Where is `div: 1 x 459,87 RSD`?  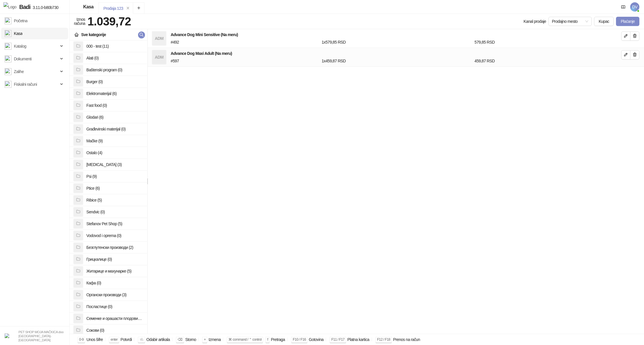 div: 1 x 459,87 RSD is located at coordinates (397, 61).